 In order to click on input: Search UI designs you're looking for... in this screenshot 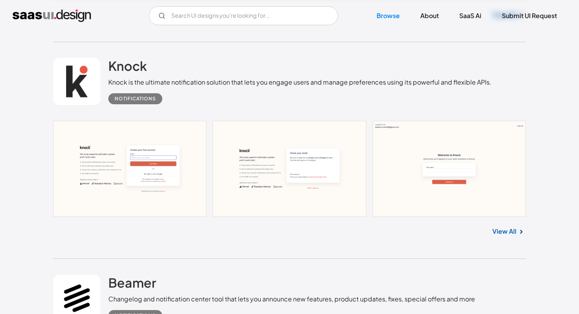, I will do `click(243, 16)`.